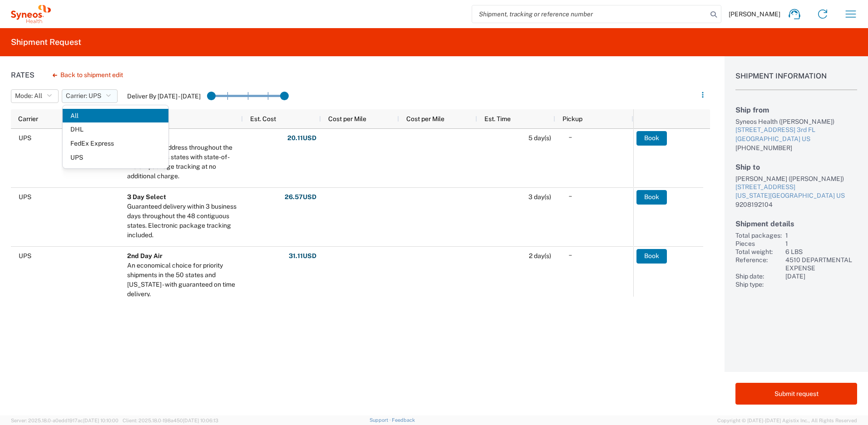  What do you see at coordinates (590, 14) in the screenshot?
I see `input: Shipment, tracking or reference number` at bounding box center [590, 14].